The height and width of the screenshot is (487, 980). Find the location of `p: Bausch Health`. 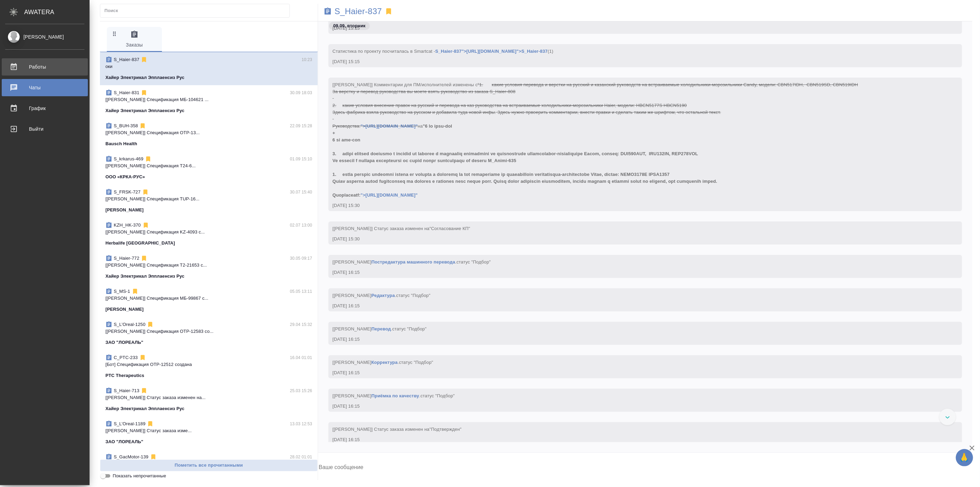

p: Bausch Health is located at coordinates (121, 144).